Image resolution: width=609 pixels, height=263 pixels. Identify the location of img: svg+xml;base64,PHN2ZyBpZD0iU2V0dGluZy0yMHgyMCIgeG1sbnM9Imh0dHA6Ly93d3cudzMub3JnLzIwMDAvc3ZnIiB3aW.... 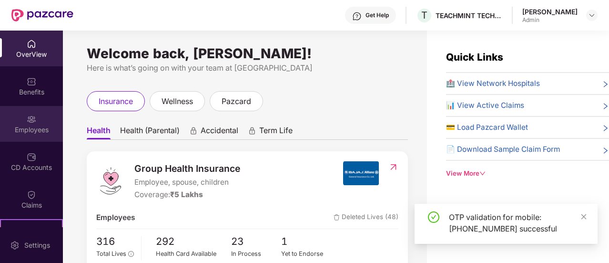
(15, 245).